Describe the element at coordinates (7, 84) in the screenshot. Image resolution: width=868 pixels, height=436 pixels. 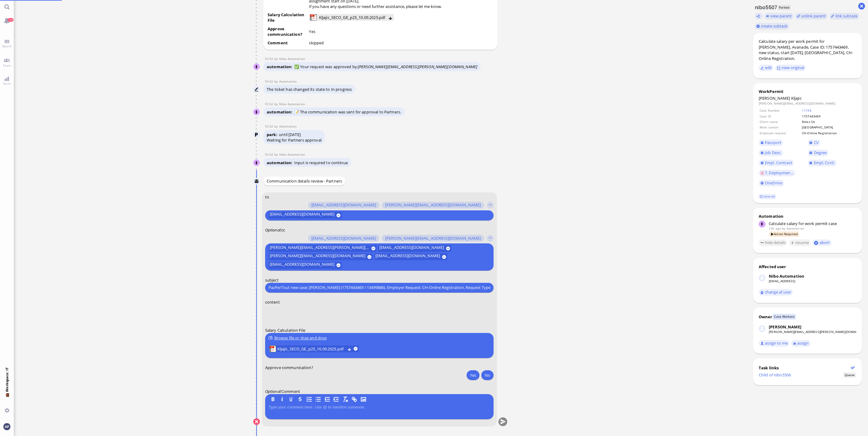
I see `span: Stats` at that location.